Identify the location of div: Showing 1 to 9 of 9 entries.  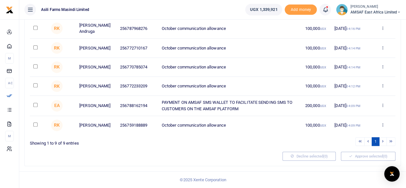
(120, 141).